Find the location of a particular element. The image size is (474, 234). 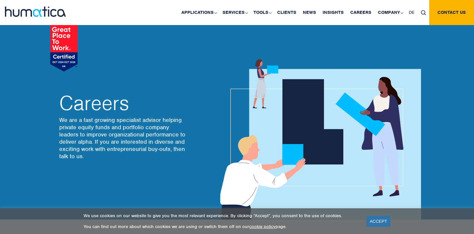

img: search_icon is located at coordinates (424, 13).